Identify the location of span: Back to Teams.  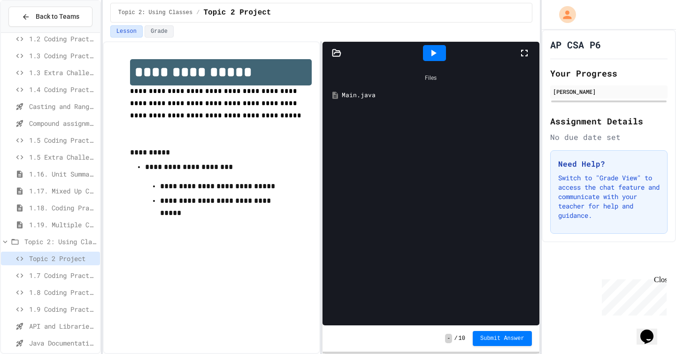
(57, 16).